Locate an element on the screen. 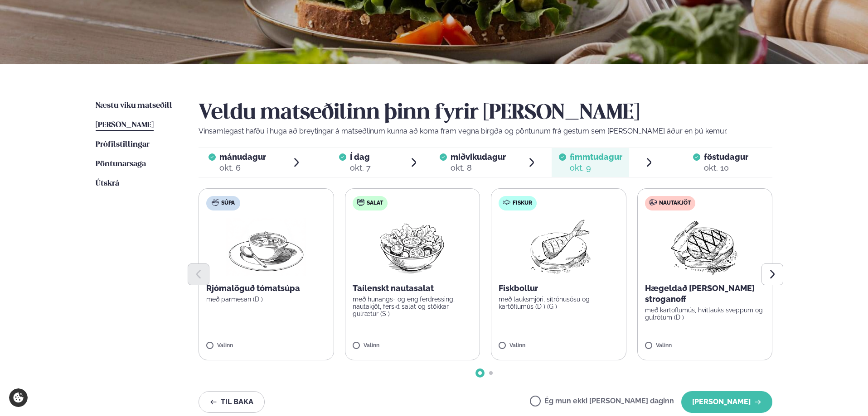  a: Pöntunarsaga is located at coordinates (120, 164).